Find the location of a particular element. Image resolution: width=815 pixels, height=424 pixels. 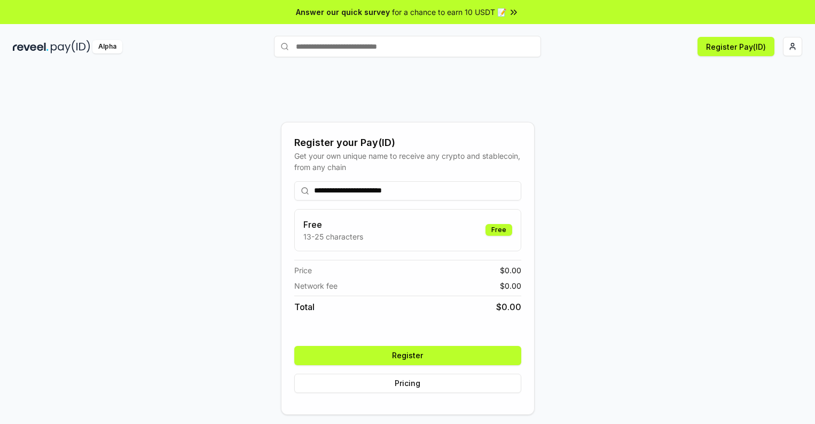

span: Price is located at coordinates (303, 270).